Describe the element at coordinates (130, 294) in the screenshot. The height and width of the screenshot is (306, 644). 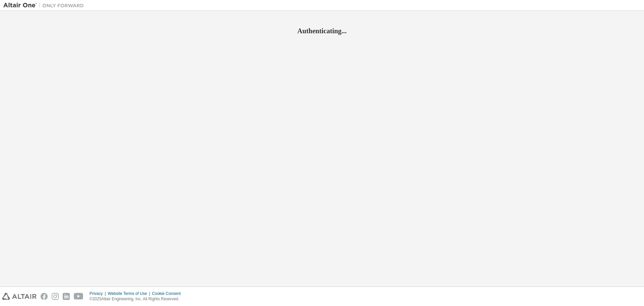
I see `div: Website Terms of Use` at that location.